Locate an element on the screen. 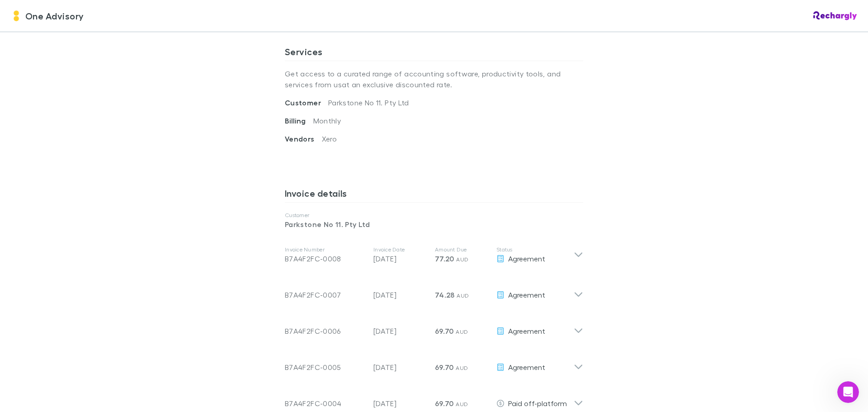 Image resolution: width=868 pixels, height=412 pixels. div: B7A4F2FC-0007 is located at coordinates (325, 295).